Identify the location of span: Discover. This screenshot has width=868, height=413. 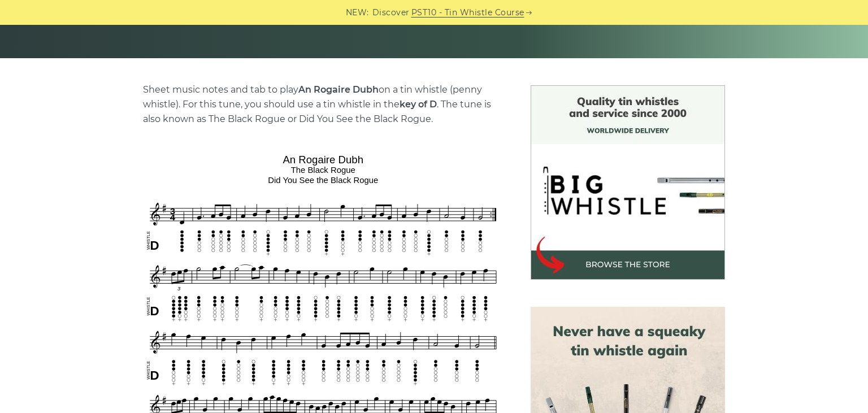
(391, 13).